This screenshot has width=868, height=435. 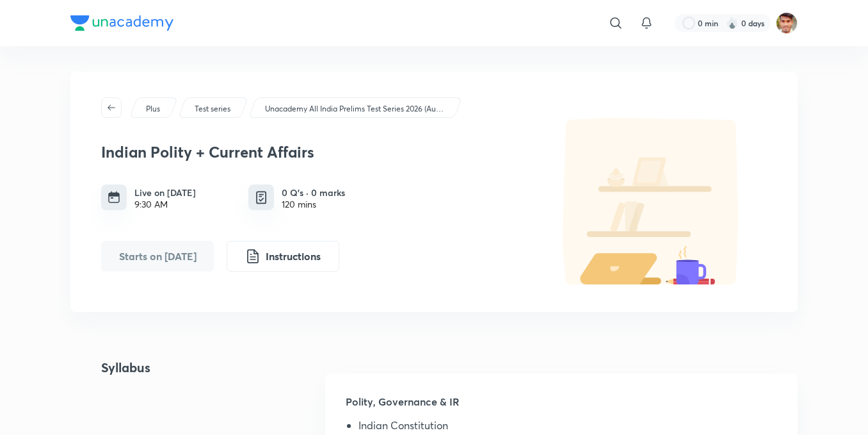 I want to click on div: 9:30 AM, so click(x=165, y=205).